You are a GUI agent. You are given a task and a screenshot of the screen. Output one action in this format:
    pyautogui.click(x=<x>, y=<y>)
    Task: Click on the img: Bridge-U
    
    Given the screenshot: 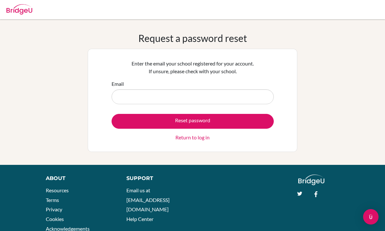 What is the action you would take?
    pyautogui.click(x=19, y=9)
    